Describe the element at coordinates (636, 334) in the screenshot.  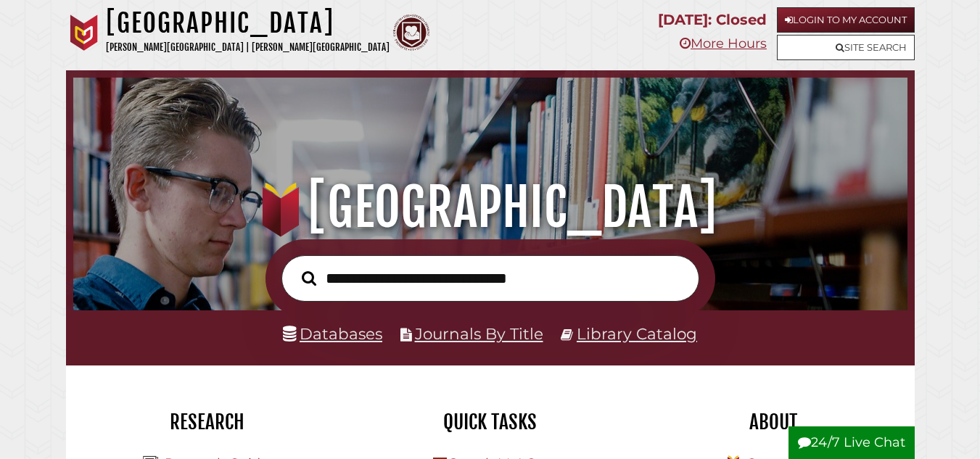
I see `a: Library Catalog` at that location.